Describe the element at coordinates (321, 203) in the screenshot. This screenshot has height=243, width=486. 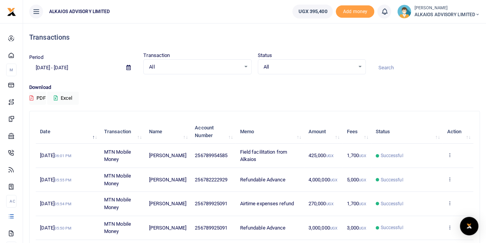
I see `span: 270,000` at that location.